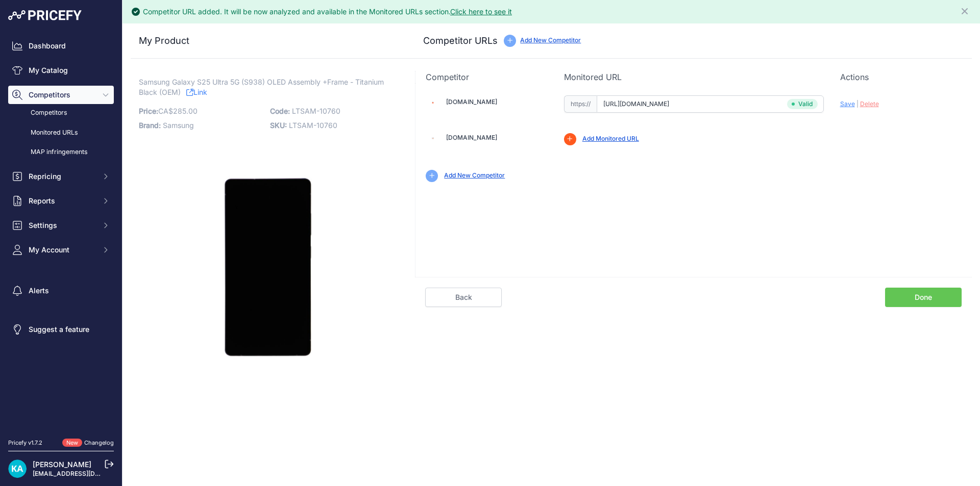 The image size is (980, 486). I want to click on a: Changelog, so click(99, 443).